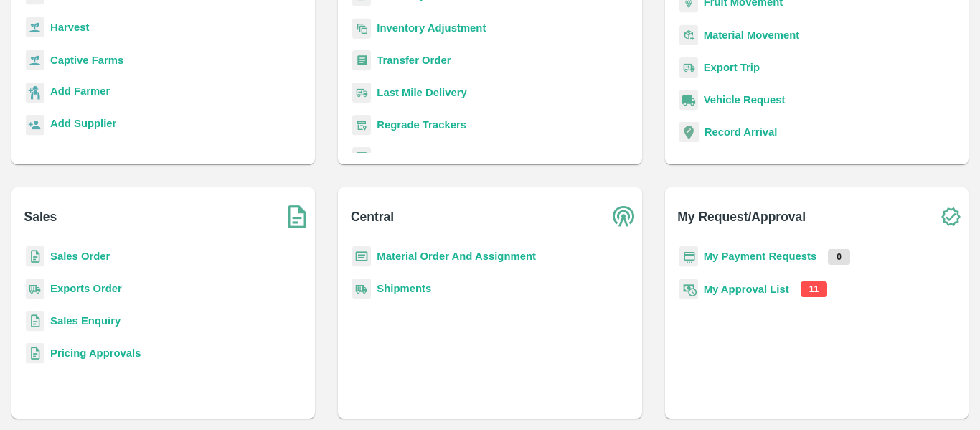 The height and width of the screenshot is (430, 980). Describe the element at coordinates (404, 288) in the screenshot. I see `b: Shipments` at that location.